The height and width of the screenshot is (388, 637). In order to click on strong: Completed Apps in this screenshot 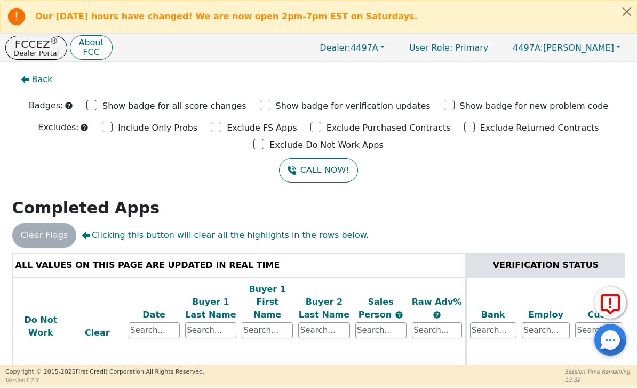, I will do `click(86, 208)`.